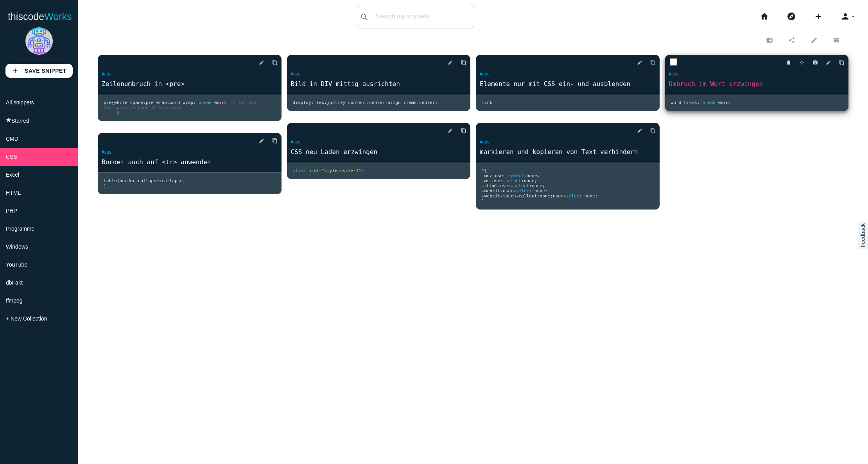 The width and height of the screenshot is (868, 464). Describe the element at coordinates (12, 139) in the screenshot. I see `span: CMD` at that location.